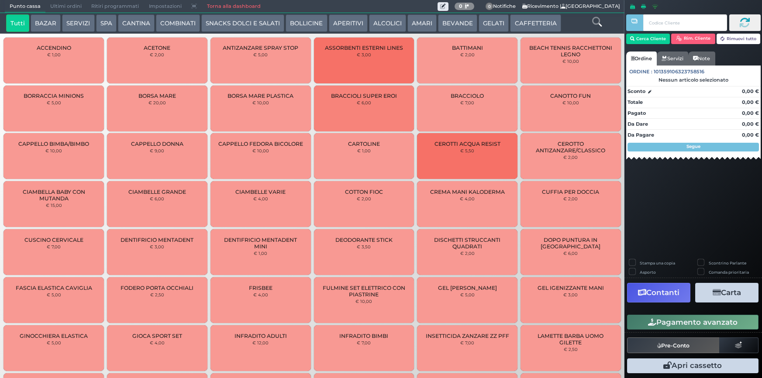 This screenshot has width=762, height=378. I want to click on span: ANTIZANZARE SPRAY STOP, so click(260, 48).